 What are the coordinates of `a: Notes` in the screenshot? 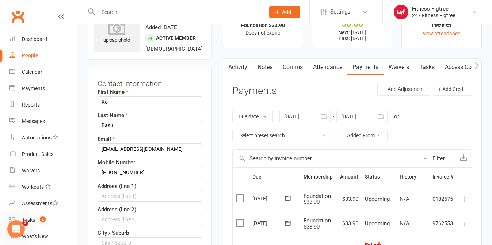 It's located at (265, 67).